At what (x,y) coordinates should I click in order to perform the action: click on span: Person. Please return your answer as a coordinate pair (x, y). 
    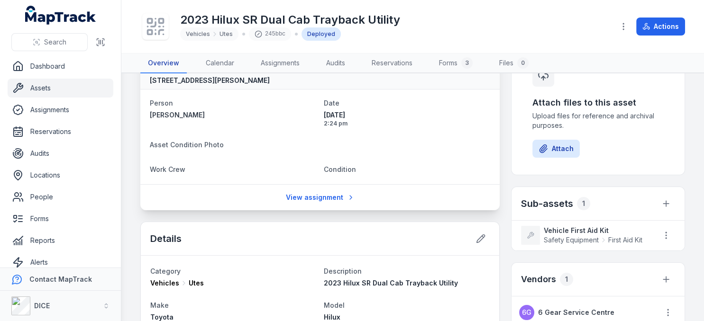
    Looking at the image, I should click on (161, 103).